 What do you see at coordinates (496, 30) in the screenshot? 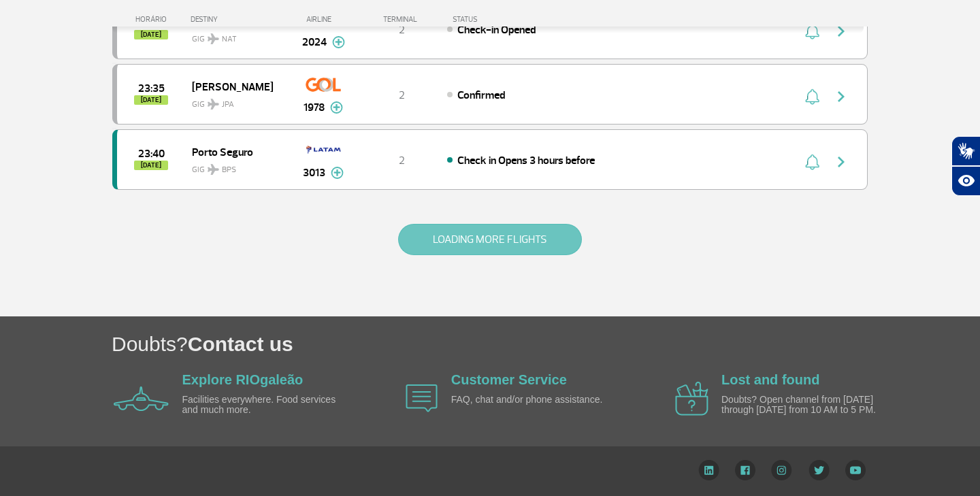
I see `span: Check-in Opened` at bounding box center [496, 30].